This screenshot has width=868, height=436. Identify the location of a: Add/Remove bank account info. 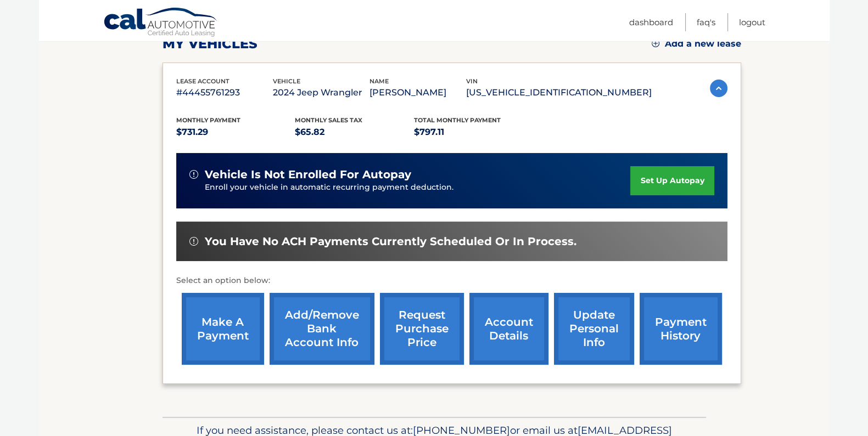
(322, 329).